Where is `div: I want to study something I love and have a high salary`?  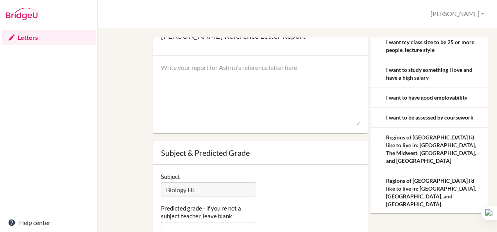
div: I want to study something I love and have a high salary is located at coordinates (435, 74).